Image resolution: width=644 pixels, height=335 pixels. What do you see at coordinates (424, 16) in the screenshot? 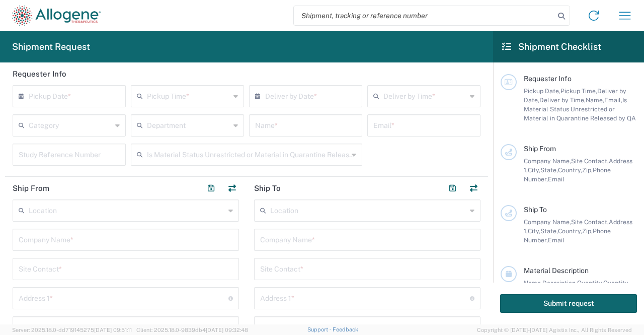
I see `input: Shipment, tracking or reference number` at bounding box center [424, 16].